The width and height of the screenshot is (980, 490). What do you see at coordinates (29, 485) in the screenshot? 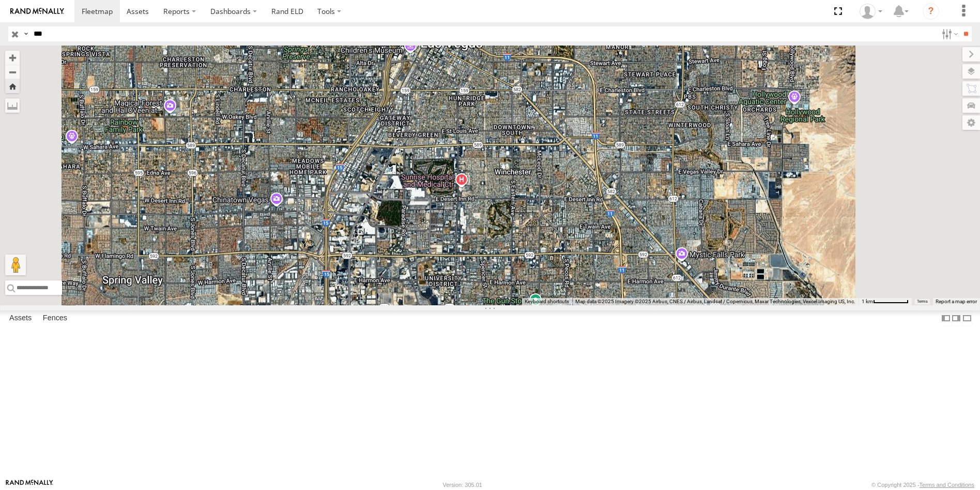
I see `a: Visit our Website` at bounding box center [29, 485].